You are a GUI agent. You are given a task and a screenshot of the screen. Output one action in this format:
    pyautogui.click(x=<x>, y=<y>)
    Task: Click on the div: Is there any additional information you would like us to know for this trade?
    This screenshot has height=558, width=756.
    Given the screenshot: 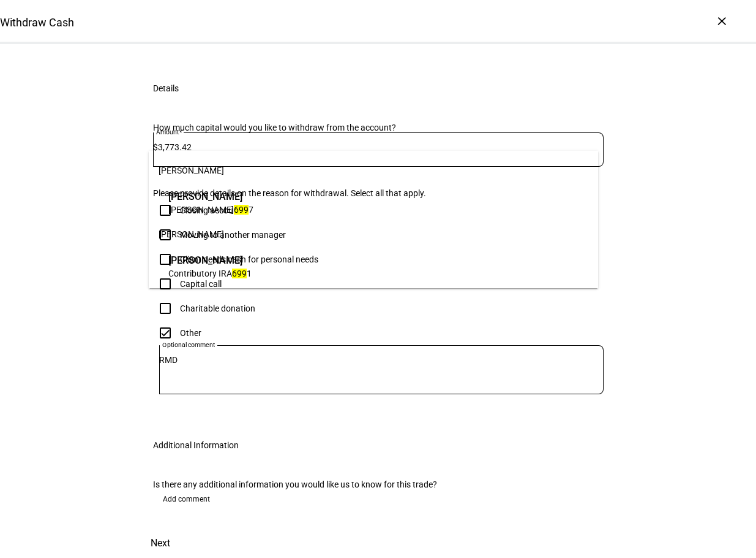 What is the action you would take?
    pyautogui.click(x=379, y=484)
    